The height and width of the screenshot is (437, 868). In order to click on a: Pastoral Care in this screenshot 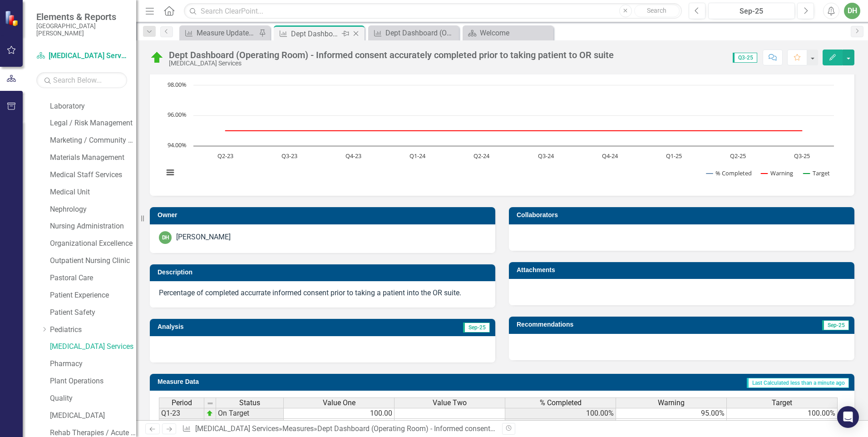, I will do `click(93, 278)`.